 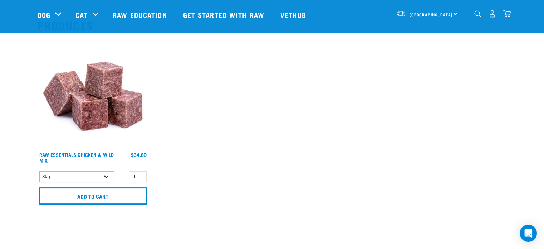 What do you see at coordinates (478, 14) in the screenshot?
I see `img: home-icon-1@2x.png` at bounding box center [478, 14].